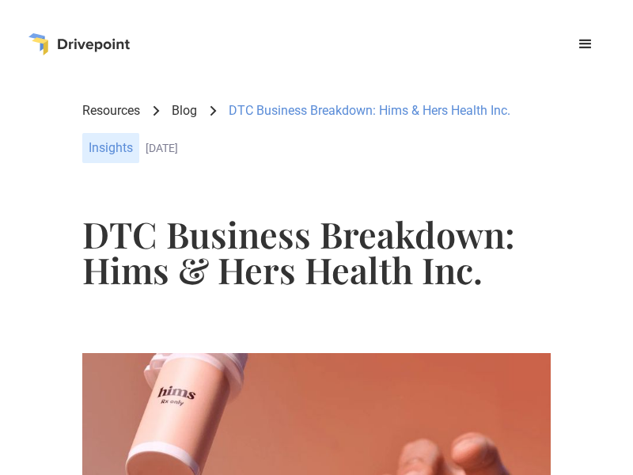 This screenshot has width=633, height=475. Describe the element at coordinates (111, 111) in the screenshot. I see `a: Resources` at that location.